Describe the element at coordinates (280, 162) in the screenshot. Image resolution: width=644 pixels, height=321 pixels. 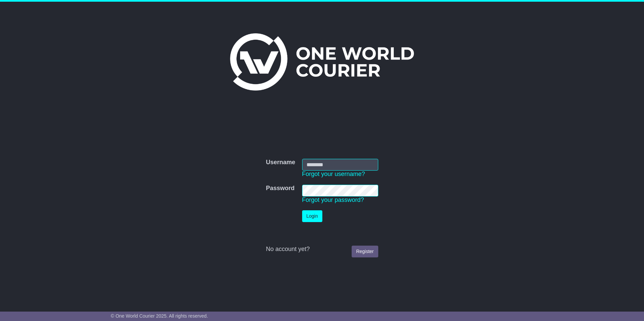
I see `label: Username` at that location.